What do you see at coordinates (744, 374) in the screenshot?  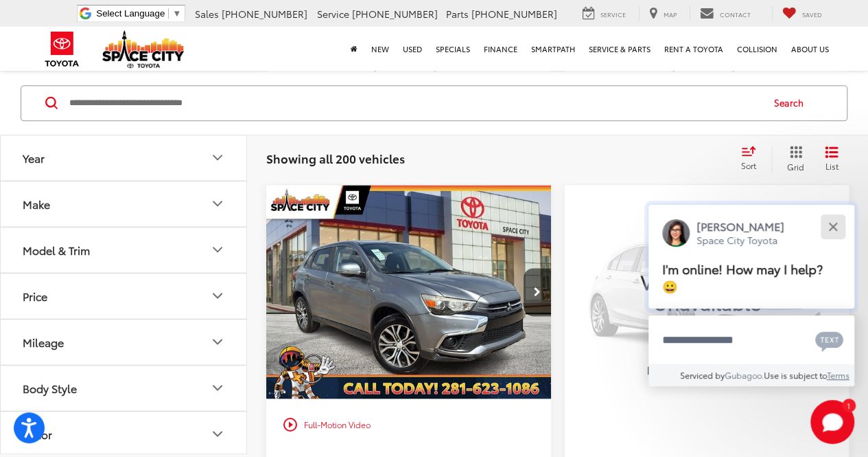 I see `a: Gubagoo.` at bounding box center [744, 374].